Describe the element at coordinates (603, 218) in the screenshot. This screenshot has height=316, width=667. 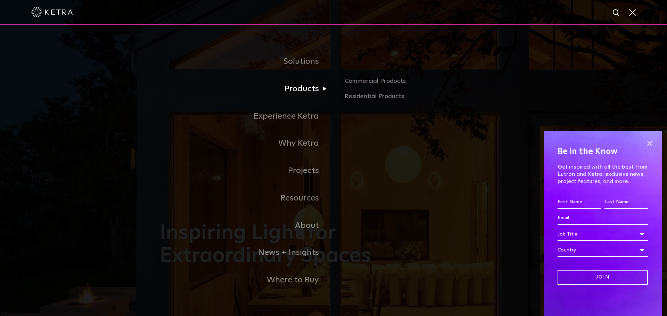
I see `input: Email` at that location.